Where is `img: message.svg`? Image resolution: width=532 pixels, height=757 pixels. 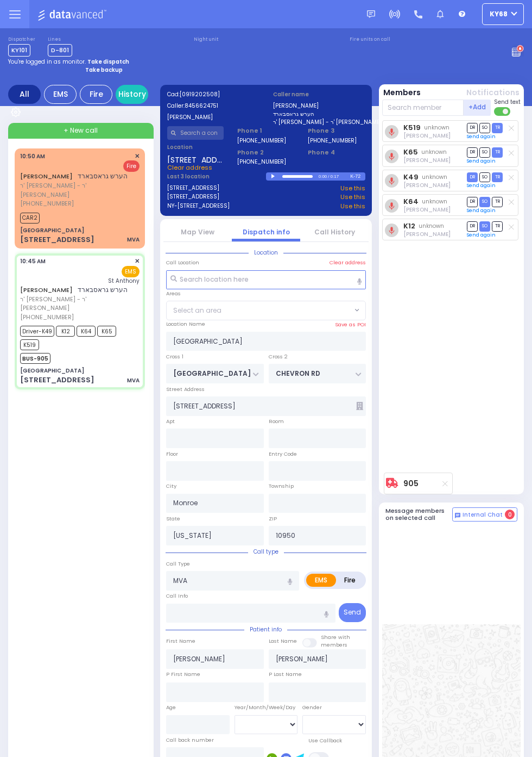
img: message.svg is located at coordinates (371, 14).